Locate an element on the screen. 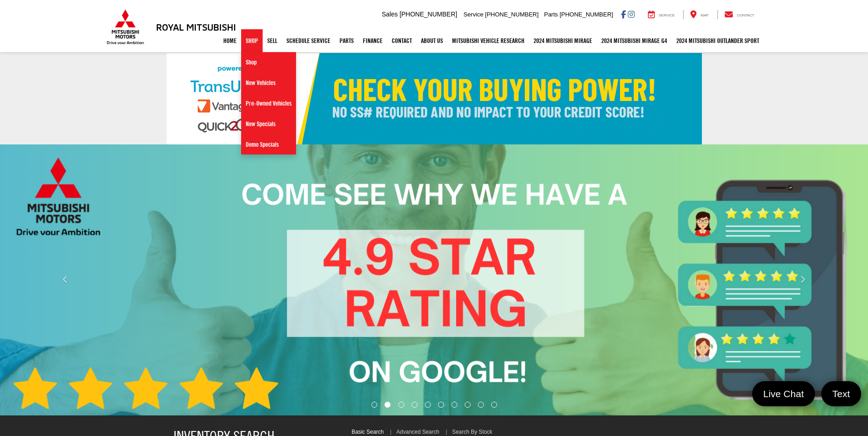 The height and width of the screenshot is (436, 868). span: Parts is located at coordinates (551, 15).